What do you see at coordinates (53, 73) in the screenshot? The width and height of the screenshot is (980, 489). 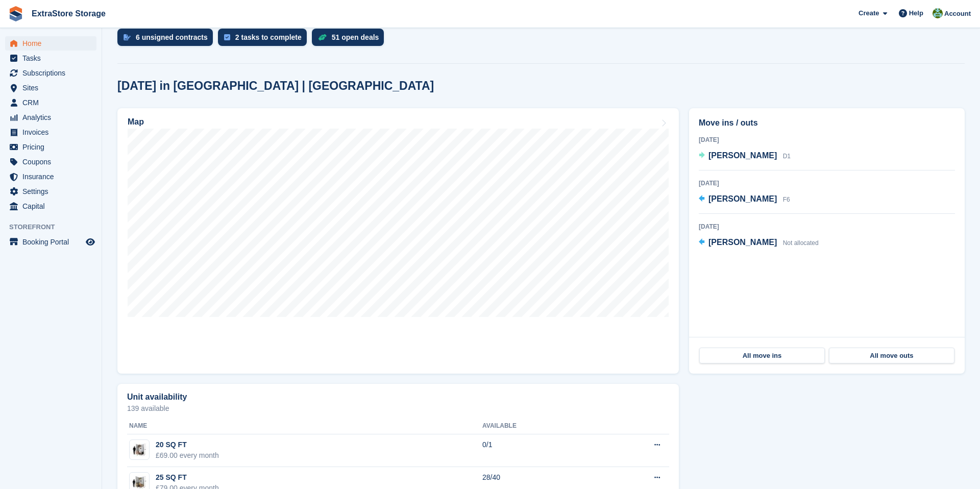 I see `span: Subscriptions` at bounding box center [53, 73].